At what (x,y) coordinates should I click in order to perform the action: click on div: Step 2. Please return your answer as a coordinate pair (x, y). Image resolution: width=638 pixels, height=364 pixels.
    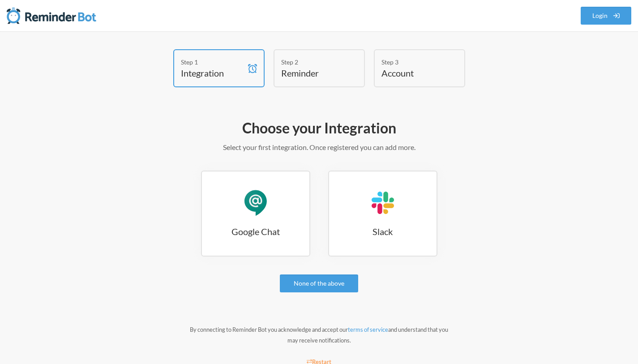
    Looking at the image, I should click on (312, 62).